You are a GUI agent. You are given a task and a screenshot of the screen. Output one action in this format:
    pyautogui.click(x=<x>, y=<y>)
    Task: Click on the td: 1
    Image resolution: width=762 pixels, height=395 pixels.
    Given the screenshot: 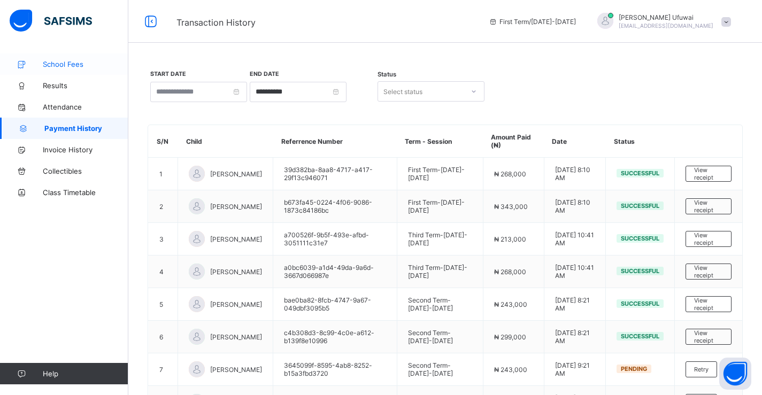 What is the action you would take?
    pyautogui.click(x=163, y=174)
    